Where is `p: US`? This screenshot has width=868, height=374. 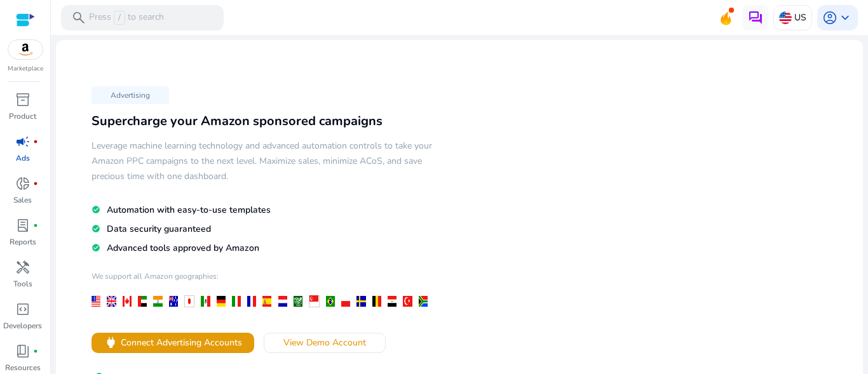 p: US is located at coordinates (800, 17).